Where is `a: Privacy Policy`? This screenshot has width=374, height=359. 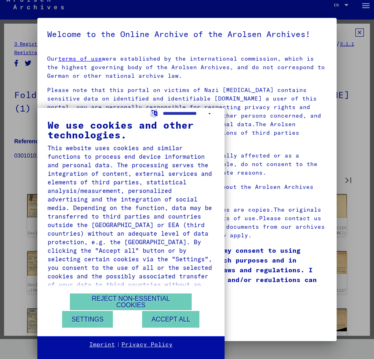
a: Privacy Policy is located at coordinates (147, 344).